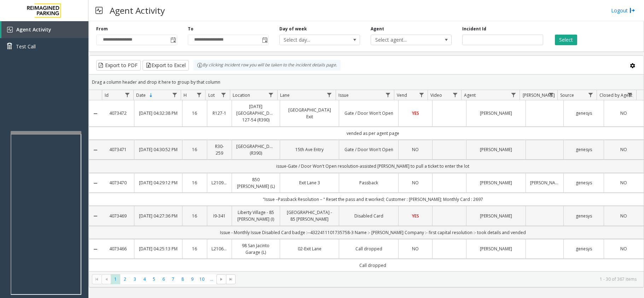 Image resolution: width=644 pixels, height=298 pixels. Describe the element at coordinates (388, 95) in the screenshot. I see `a: Issue Filter Menu` at that location.